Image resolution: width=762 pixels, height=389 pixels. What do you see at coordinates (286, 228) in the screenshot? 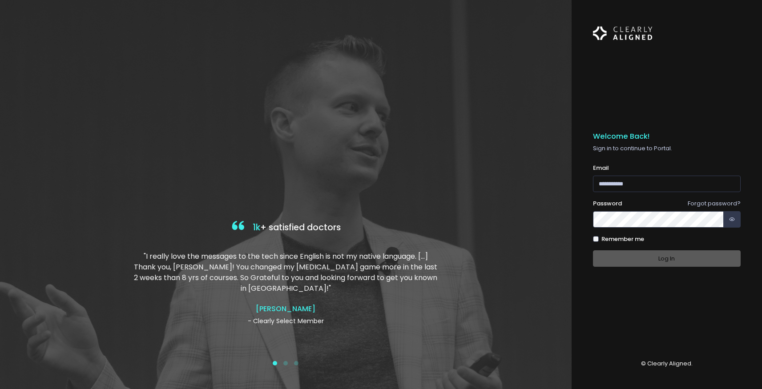
I see `h4: + satisfied doctors` at bounding box center [286, 228].